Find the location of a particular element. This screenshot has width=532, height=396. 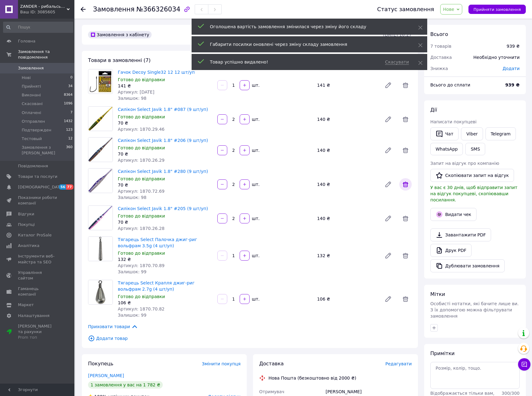

span: Мітки is located at coordinates (437, 294).